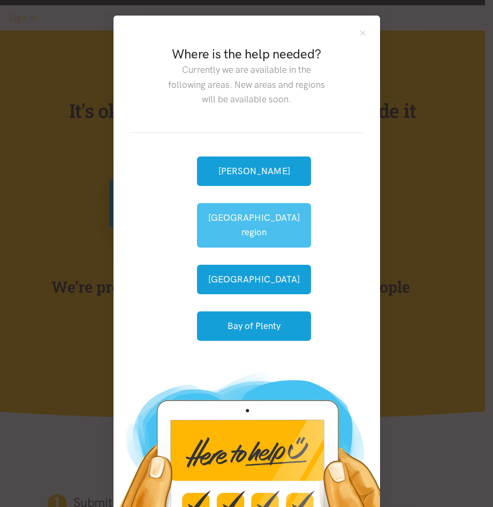  What do you see at coordinates (363, 33) in the screenshot?
I see `button: Close` at bounding box center [363, 33].